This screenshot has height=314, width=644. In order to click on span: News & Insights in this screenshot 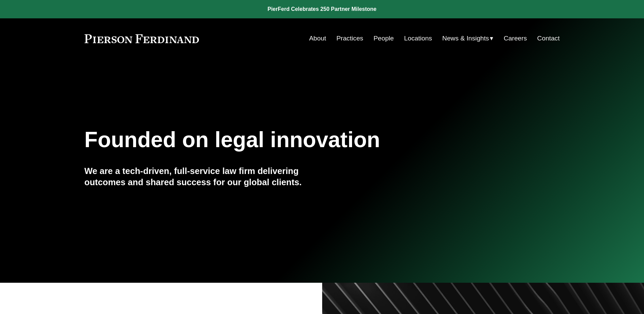, I will do `click(466, 38)`.